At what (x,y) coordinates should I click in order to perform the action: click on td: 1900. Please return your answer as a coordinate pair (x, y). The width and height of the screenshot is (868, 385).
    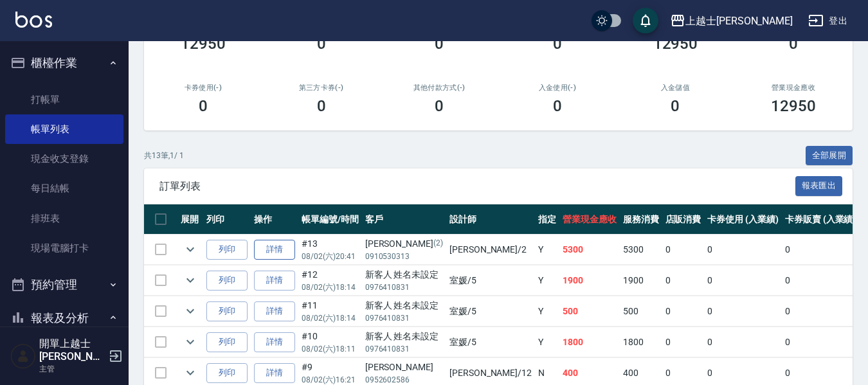
    Looking at the image, I should click on (642, 281).